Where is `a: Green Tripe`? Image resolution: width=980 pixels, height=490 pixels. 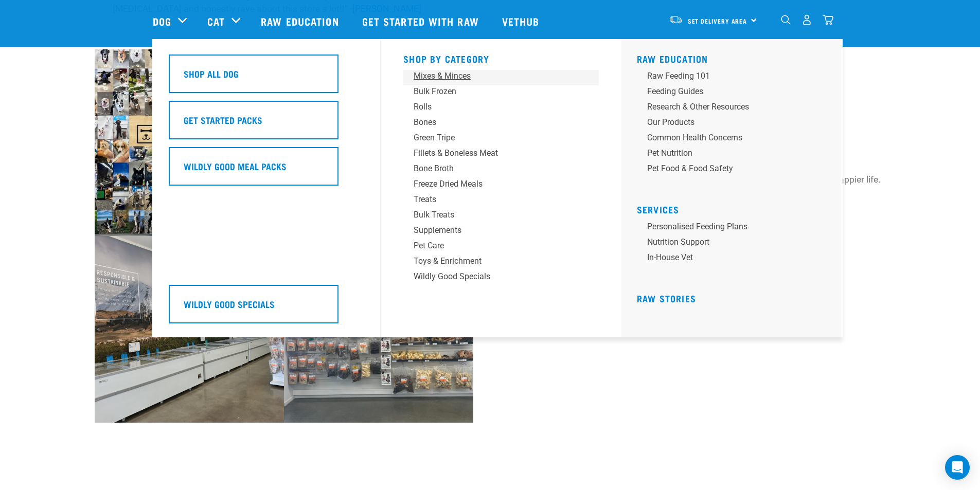
a: Green Tripe is located at coordinates (501, 139).